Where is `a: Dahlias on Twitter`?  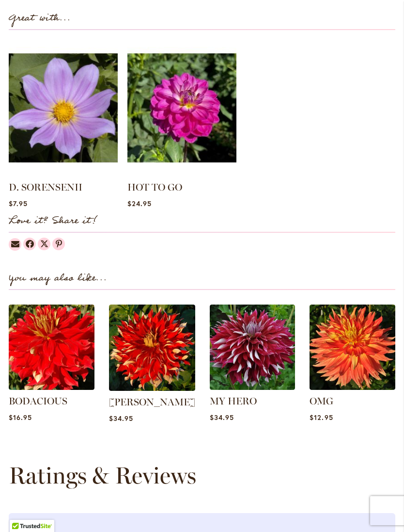 a: Dahlias on Twitter is located at coordinates (44, 244).